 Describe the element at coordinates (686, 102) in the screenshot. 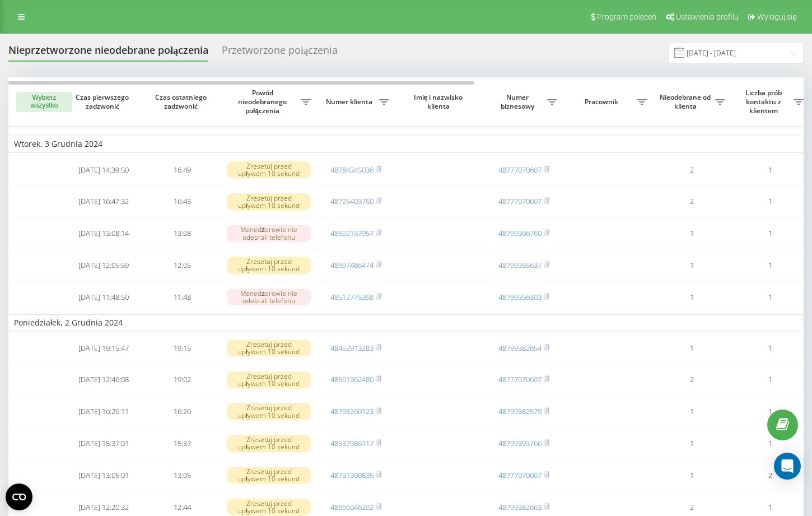

I see `span: Nieodebrane od klienta` at that location.